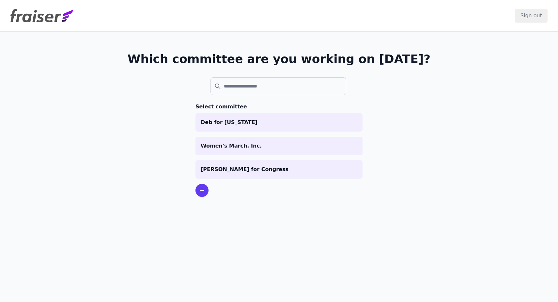 The height and width of the screenshot is (302, 558). I want to click on input: Sign out, so click(532, 16).